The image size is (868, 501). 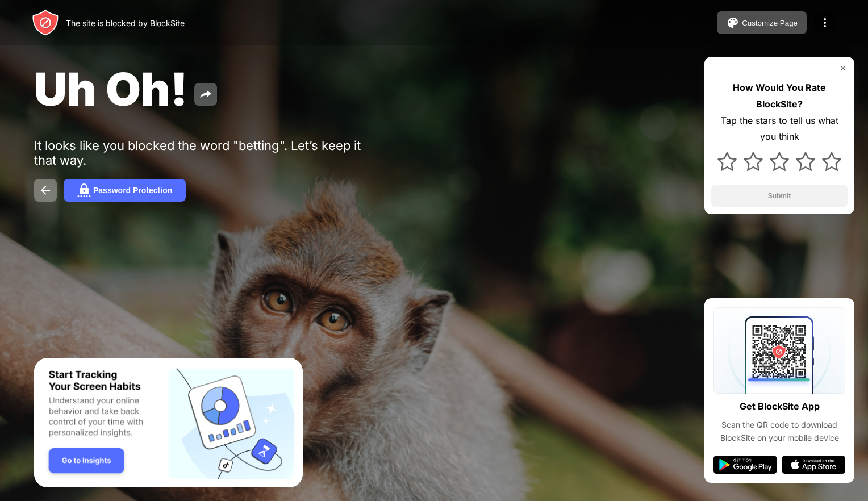 What do you see at coordinates (45, 190) in the screenshot?
I see `img: back.svg` at bounding box center [45, 190].